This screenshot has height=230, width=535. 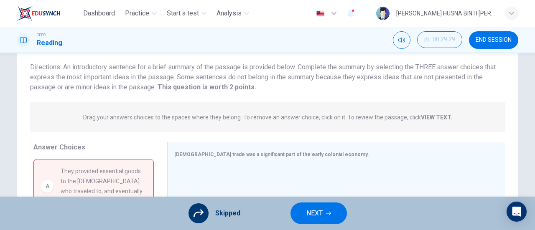 I want to click on div: A, so click(x=47, y=186).